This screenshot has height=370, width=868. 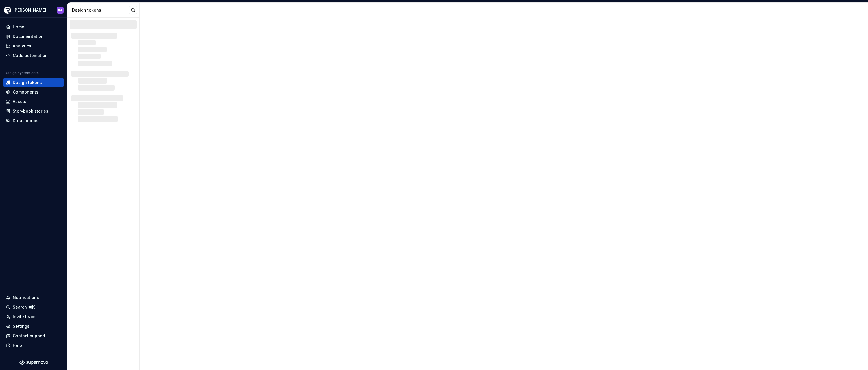 What do you see at coordinates (30, 55) in the screenshot?
I see `div: Code automation` at bounding box center [30, 55].